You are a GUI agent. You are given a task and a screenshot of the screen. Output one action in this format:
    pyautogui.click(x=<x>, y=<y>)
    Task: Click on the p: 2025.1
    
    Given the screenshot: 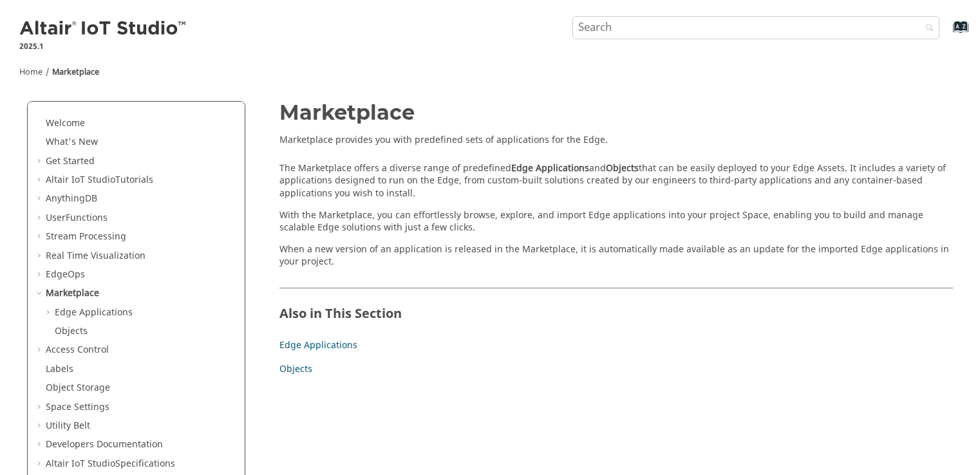 What is the action you would take?
    pyautogui.click(x=104, y=47)
    